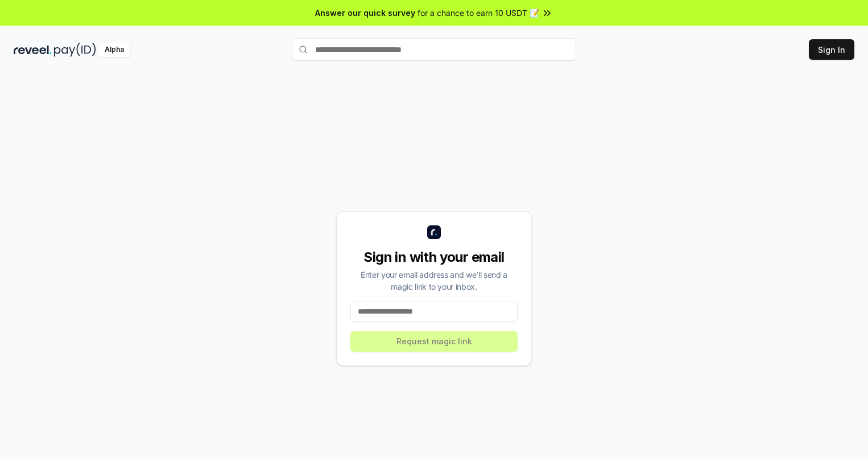 This screenshot has height=457, width=868. Describe the element at coordinates (434, 232) in the screenshot. I see `img: logo_small` at that location.